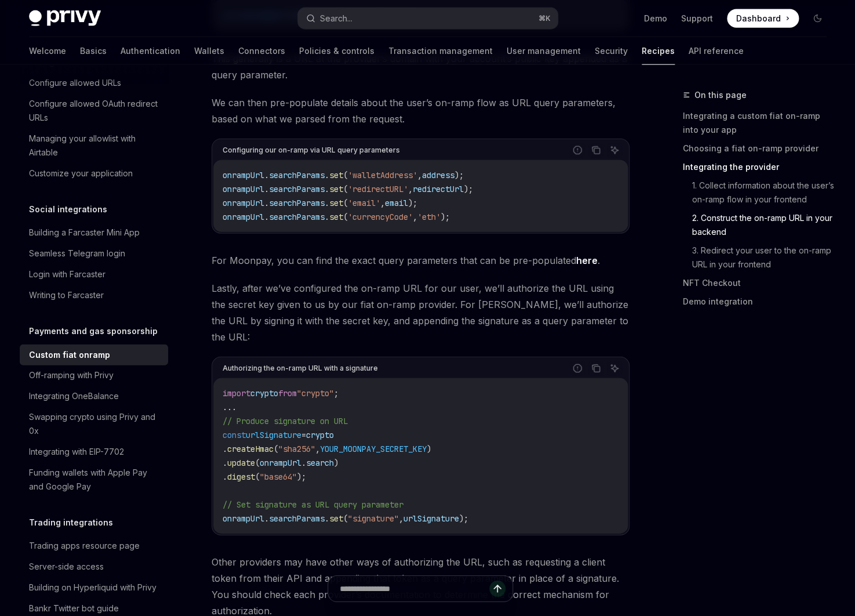  What do you see at coordinates (760, 167) in the screenshot?
I see `a: Integrating the provider` at bounding box center [760, 167].